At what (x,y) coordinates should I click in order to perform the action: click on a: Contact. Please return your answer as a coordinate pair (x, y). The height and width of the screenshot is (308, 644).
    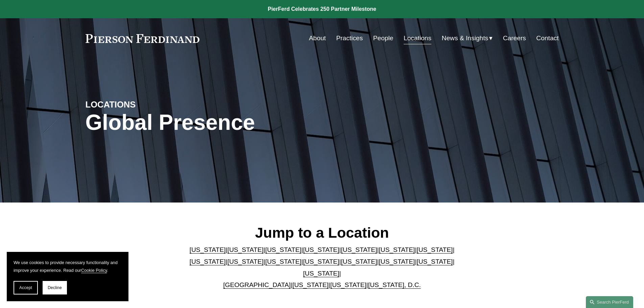
    Looking at the image, I should click on (547, 38).